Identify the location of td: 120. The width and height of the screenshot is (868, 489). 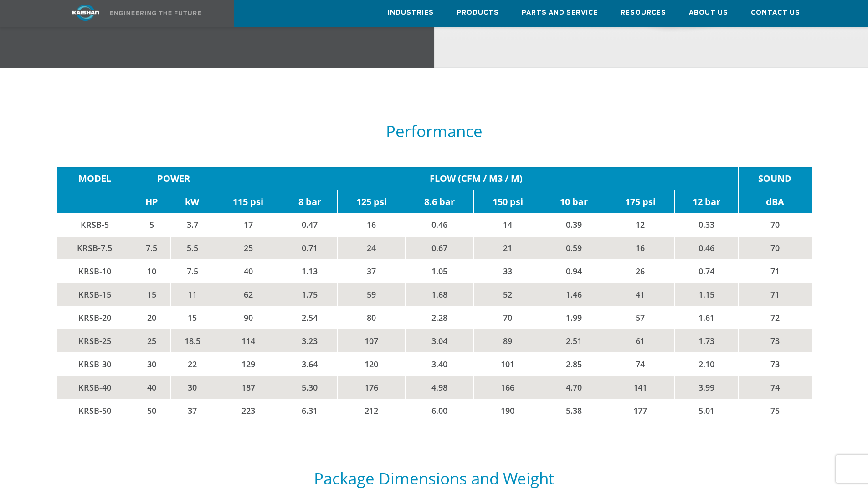
(371, 364).